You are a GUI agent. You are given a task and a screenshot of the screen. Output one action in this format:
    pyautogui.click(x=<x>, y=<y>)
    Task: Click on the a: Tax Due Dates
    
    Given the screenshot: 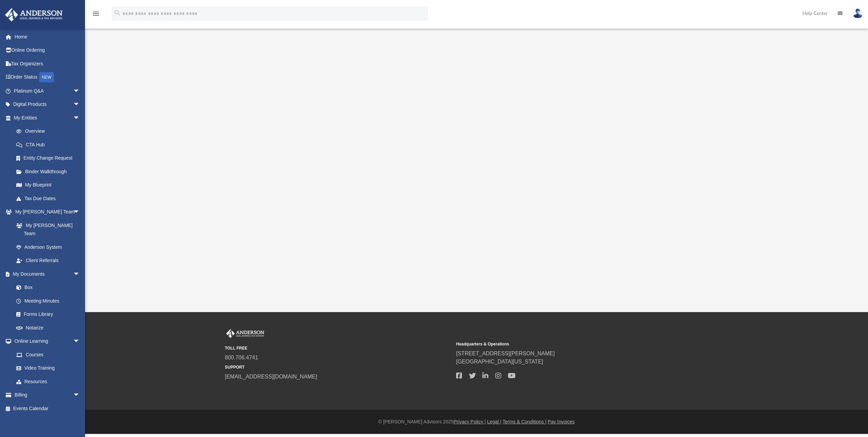 What is the action you would take?
    pyautogui.click(x=50, y=198)
    